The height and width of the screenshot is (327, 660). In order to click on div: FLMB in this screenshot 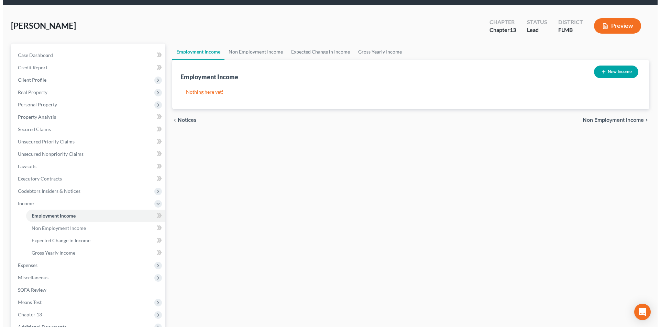, I will do `click(568, 30)`.